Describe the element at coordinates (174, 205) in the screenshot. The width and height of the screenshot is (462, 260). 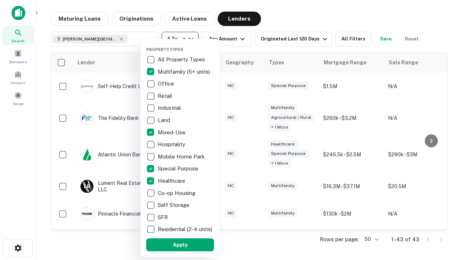
I see `p: Self Storage` at that location.